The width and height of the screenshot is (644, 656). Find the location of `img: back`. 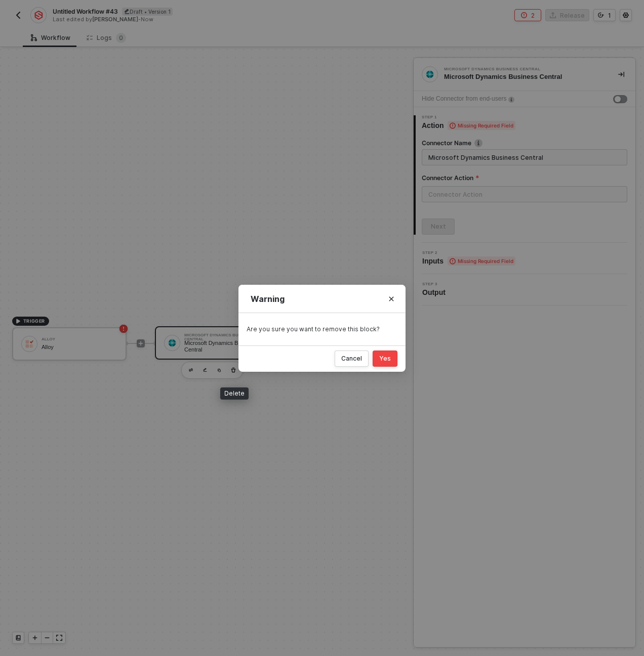

img: back is located at coordinates (18, 15).